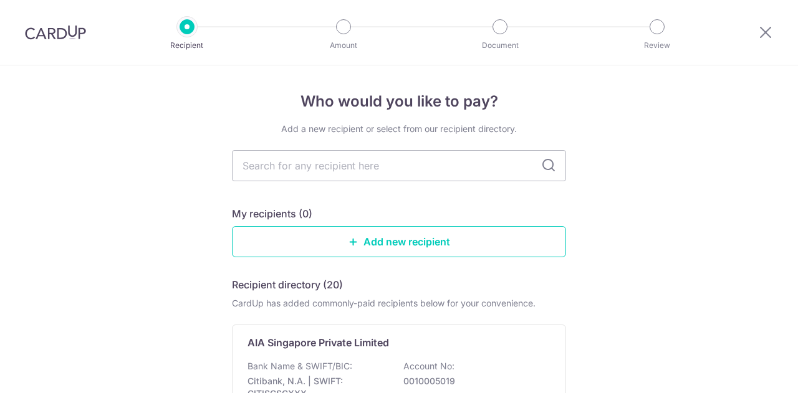 The image size is (798, 393). What do you see at coordinates (399, 304) in the screenshot?
I see `div: CardUp has added commonly-paid recipients below for your convenience.` at bounding box center [399, 304].